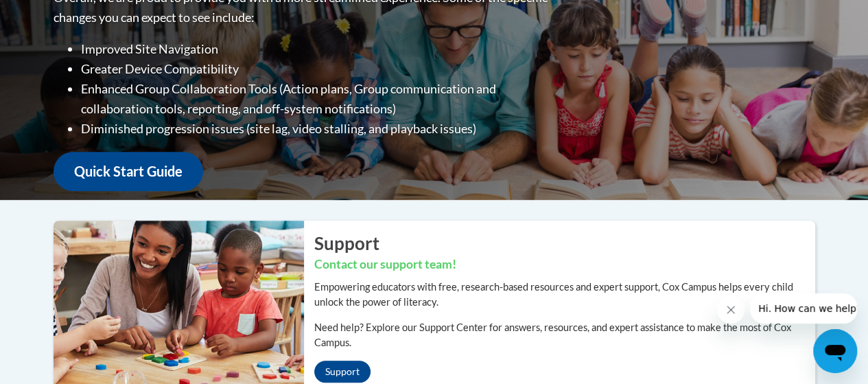 The width and height of the screenshot is (868, 384). Describe the element at coordinates (565, 243) in the screenshot. I see `h2: Support` at that location.